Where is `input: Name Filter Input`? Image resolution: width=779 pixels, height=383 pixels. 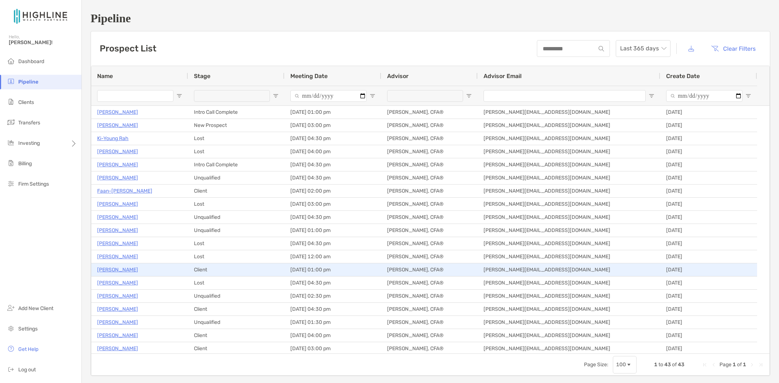
input: Name Filter Input is located at coordinates (135, 96).